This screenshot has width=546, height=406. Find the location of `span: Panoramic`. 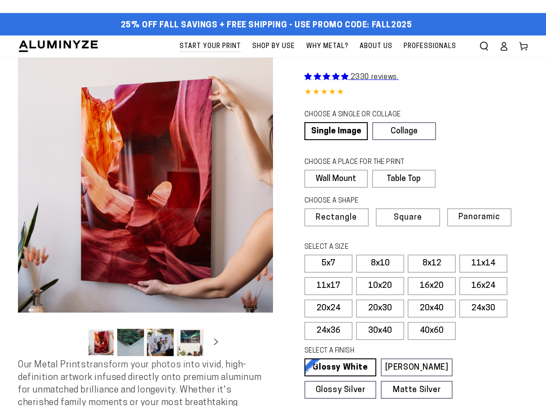

span: Panoramic is located at coordinates (479, 217).